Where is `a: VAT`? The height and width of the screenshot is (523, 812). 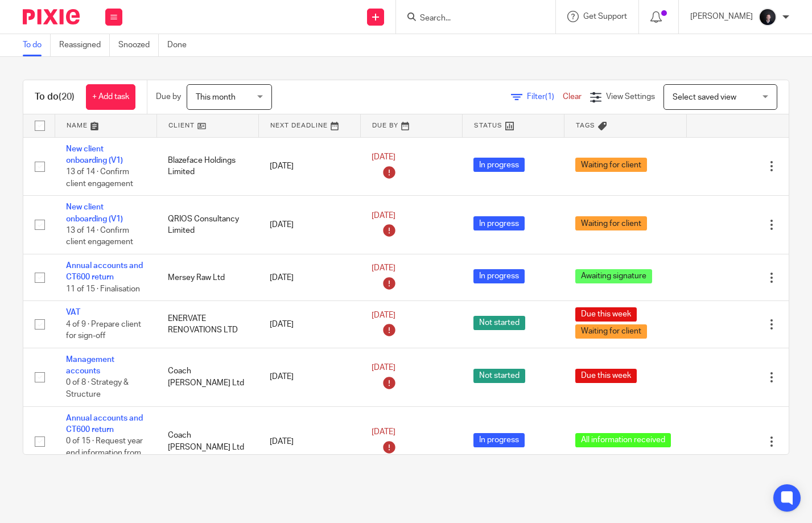
a: VAT is located at coordinates (73, 313).